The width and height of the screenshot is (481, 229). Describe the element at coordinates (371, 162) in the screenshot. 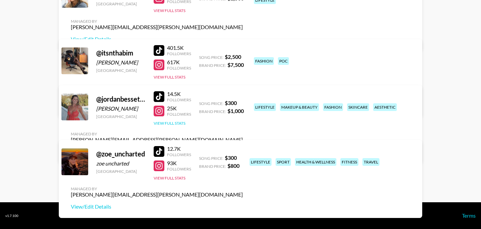

I see `div: travel` at that location.